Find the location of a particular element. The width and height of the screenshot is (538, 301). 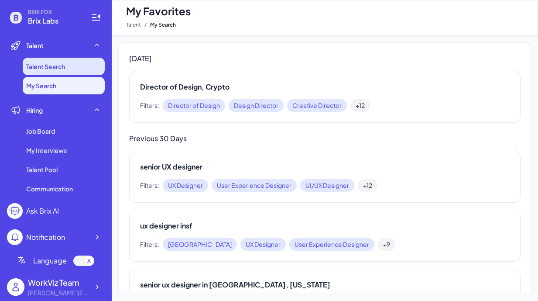

span: My Interviews is located at coordinates (46, 150).